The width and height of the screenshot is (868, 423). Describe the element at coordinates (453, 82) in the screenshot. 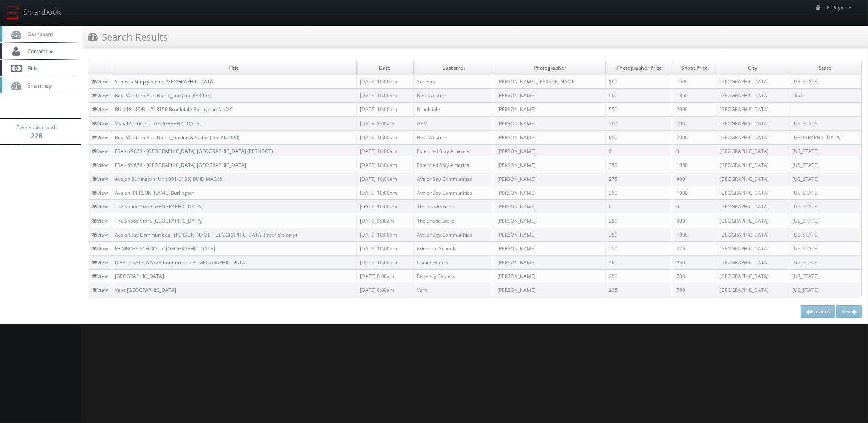

I see `td: Sonesta` at that location.